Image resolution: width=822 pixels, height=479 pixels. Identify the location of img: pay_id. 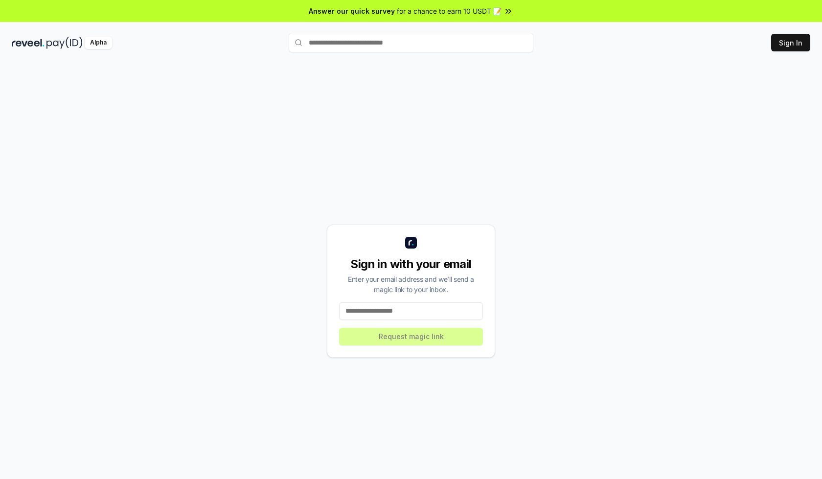
(65, 43).